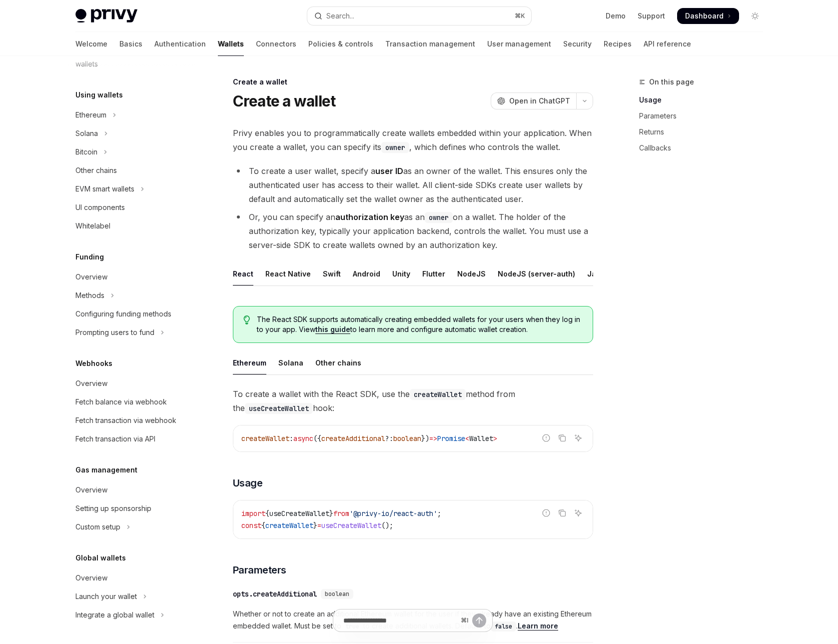  What do you see at coordinates (248, 483) in the screenshot?
I see `span: Usage` at bounding box center [248, 483].